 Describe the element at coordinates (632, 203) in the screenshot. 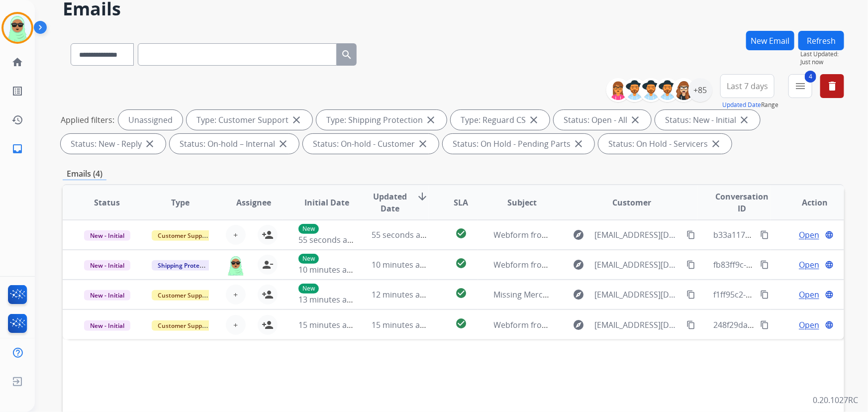

I see `span: Customer` at that location.